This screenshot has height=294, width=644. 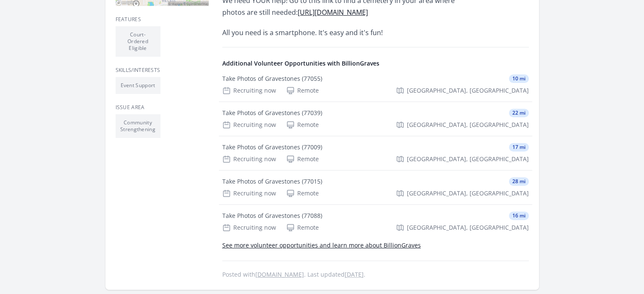 What do you see at coordinates (162, 108) in the screenshot?
I see `h3: Issue area` at bounding box center [162, 108].